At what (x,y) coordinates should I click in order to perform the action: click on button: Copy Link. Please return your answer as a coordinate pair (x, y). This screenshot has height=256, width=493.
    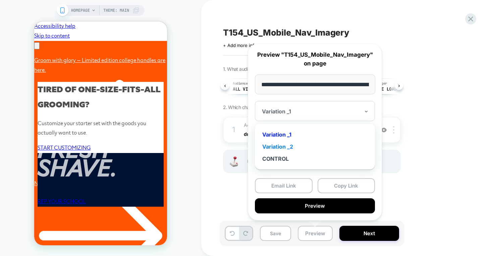
    Looking at the image, I should click on (346, 185).